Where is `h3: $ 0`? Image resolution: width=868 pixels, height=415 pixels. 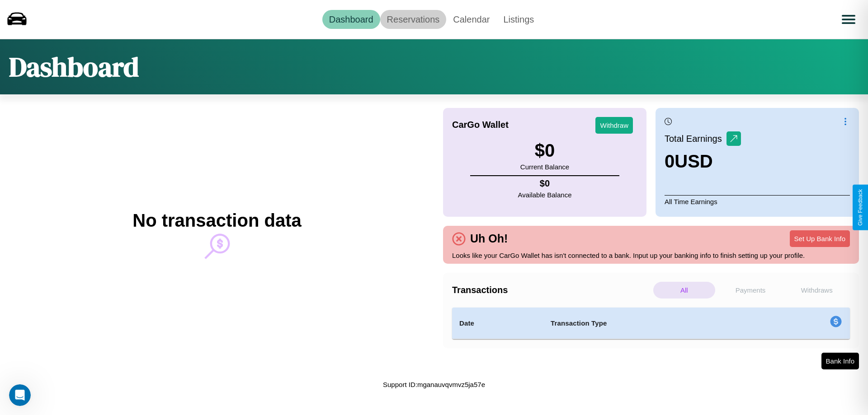 h3: $ 0 is located at coordinates (545, 150).